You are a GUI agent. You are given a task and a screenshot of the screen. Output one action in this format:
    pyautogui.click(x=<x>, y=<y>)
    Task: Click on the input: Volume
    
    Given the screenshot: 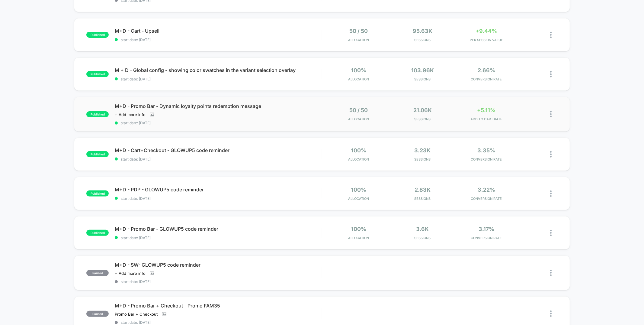 What is the action you would take?
    pyautogui.click(x=294, y=177)
    